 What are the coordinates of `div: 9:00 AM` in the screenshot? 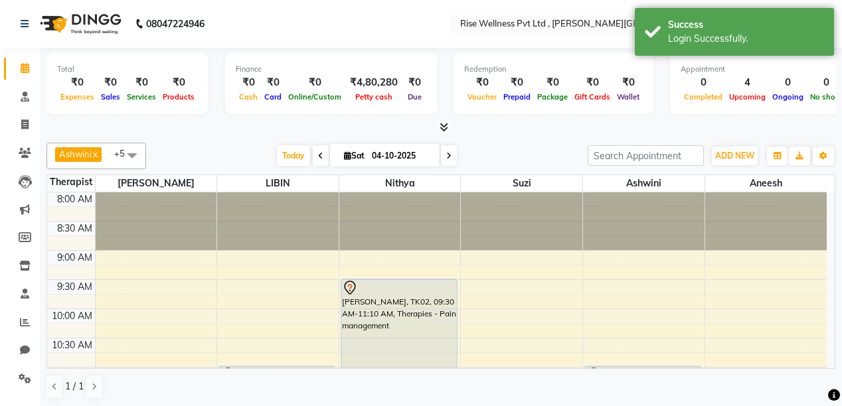 It's located at (74, 258).